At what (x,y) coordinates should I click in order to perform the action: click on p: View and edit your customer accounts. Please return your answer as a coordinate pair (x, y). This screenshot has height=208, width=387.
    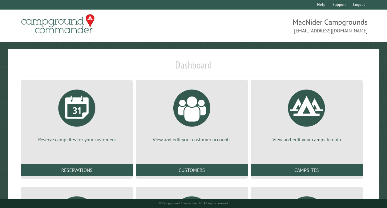
    Looking at the image, I should click on (192, 139).